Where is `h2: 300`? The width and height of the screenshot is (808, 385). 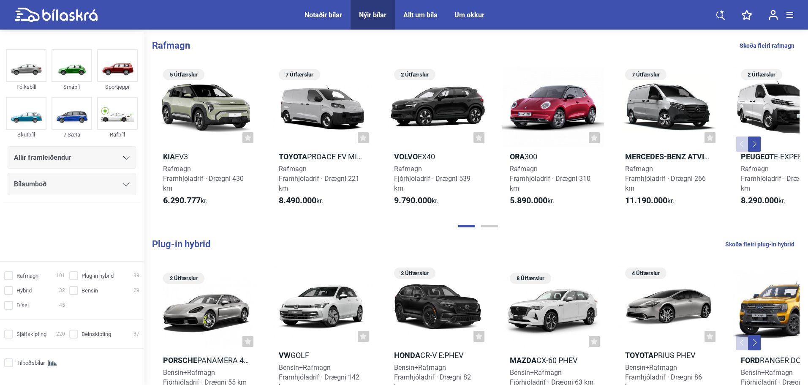
h2: 300 is located at coordinates (553, 156).